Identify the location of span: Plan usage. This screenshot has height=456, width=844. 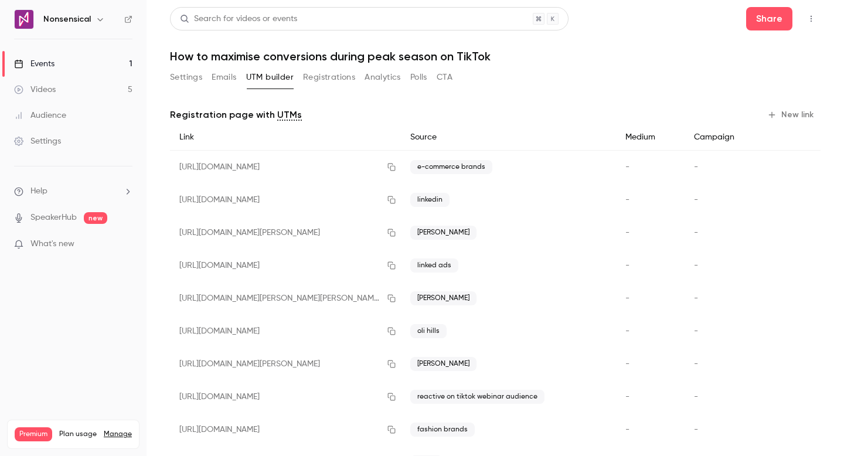
(78, 434).